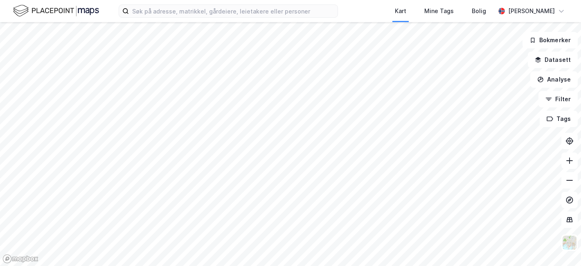 Image resolution: width=581 pixels, height=266 pixels. Describe the element at coordinates (479, 11) in the screenshot. I see `div: Bolig` at that location.